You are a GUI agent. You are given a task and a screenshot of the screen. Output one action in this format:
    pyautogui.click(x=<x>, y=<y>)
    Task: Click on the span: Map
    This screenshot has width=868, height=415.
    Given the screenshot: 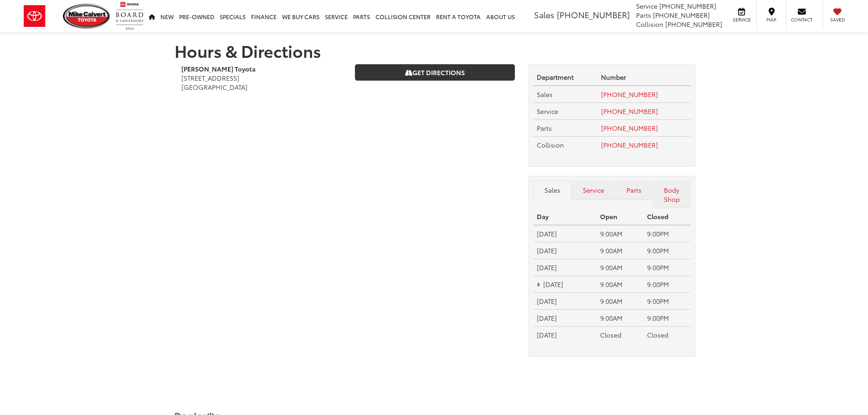 What is the action you would take?
    pyautogui.click(x=771, y=20)
    